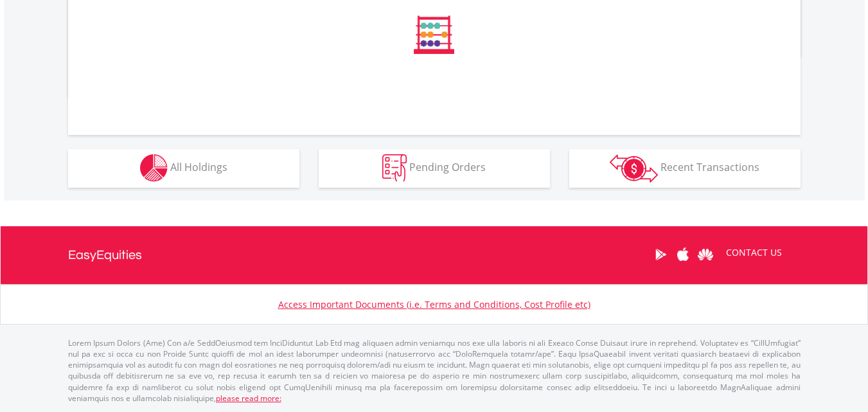 The image size is (868, 412). I want to click on a: Huawei, so click(705, 254).